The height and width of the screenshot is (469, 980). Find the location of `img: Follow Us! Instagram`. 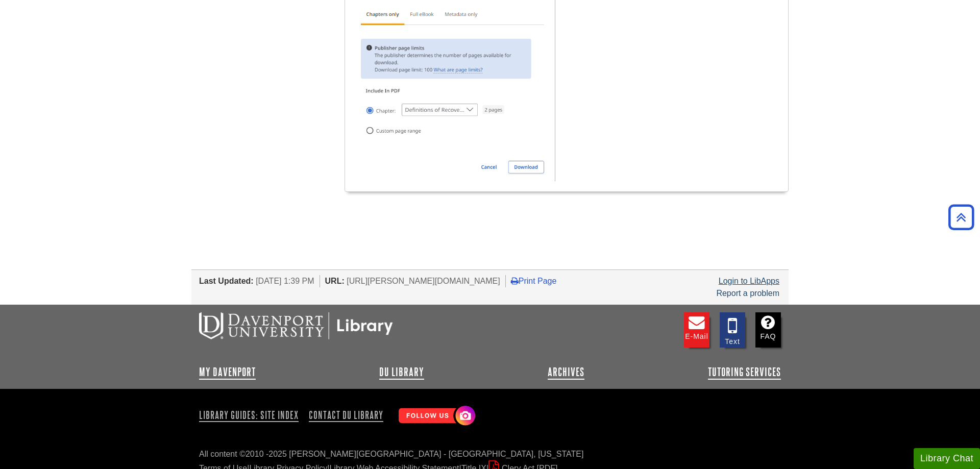

img: Follow Us! Instagram is located at coordinates (435, 416).